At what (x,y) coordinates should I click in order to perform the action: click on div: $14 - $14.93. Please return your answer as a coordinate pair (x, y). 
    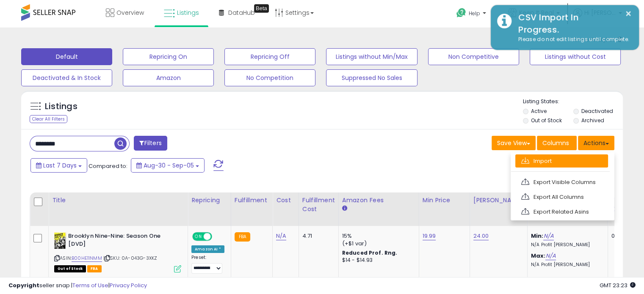
    Looking at the image, I should click on (377, 260).